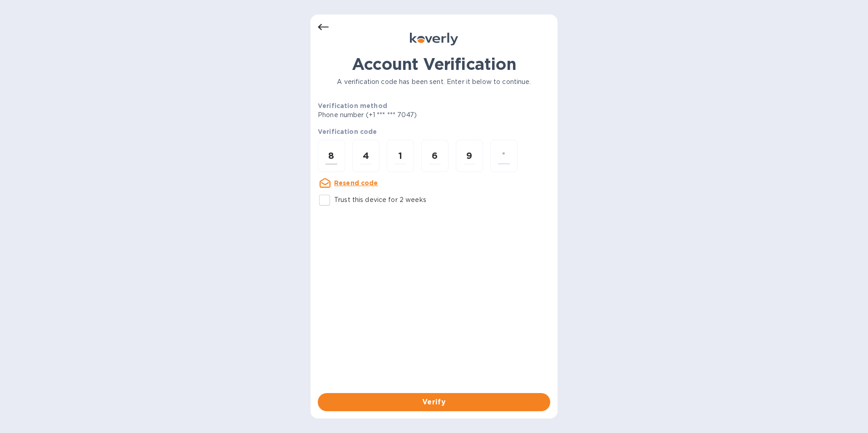 The image size is (868, 433). Describe the element at coordinates (380, 200) in the screenshot. I see `p: Trust this device for 2 weeks` at that location.